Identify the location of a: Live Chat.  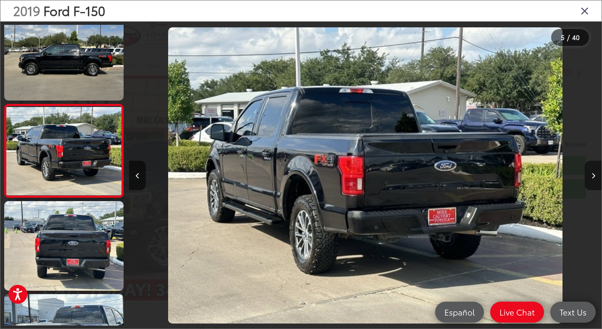
(517, 312).